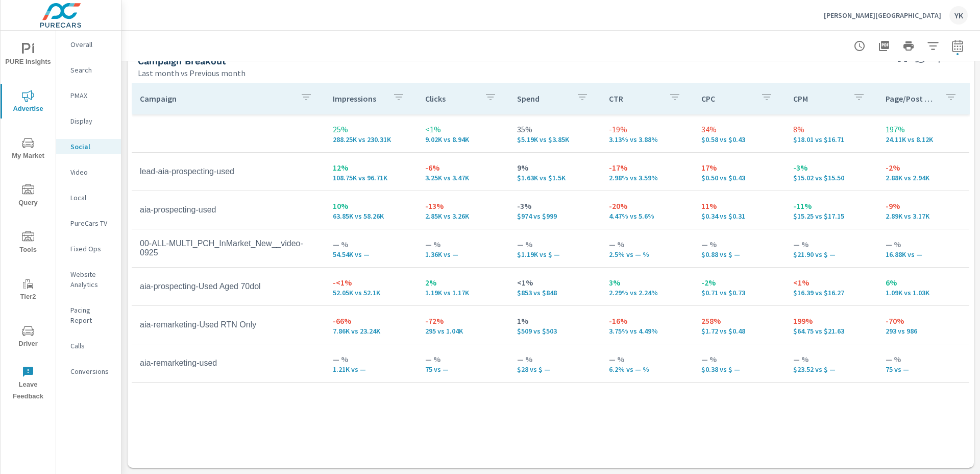 The width and height of the screenshot is (980, 474). What do you see at coordinates (451, 98) in the screenshot?
I see `p: Clicks` at bounding box center [451, 98].